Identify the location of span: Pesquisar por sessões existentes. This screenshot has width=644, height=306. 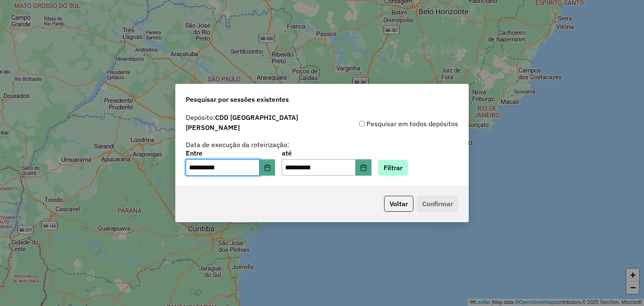
(237, 99).